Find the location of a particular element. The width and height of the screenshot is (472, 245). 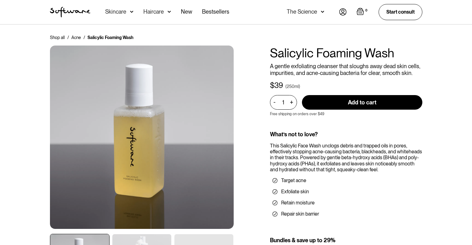

li: Target acne is located at coordinates (346, 181).